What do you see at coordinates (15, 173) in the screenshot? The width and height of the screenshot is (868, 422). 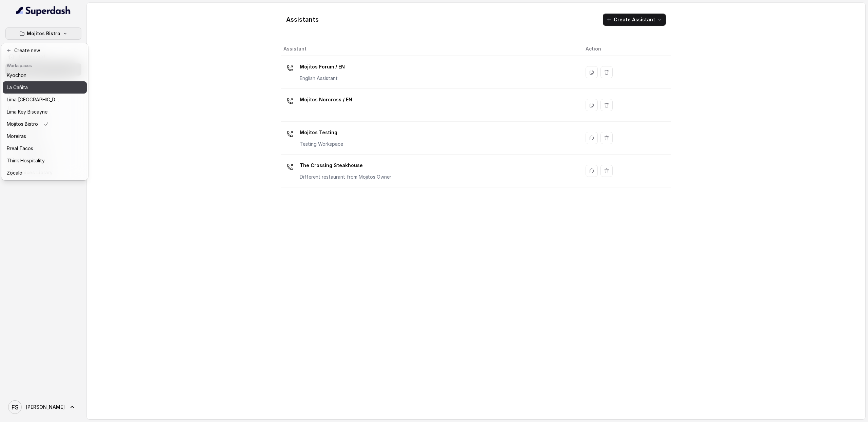 I see `p: Zocalo` at bounding box center [15, 173].